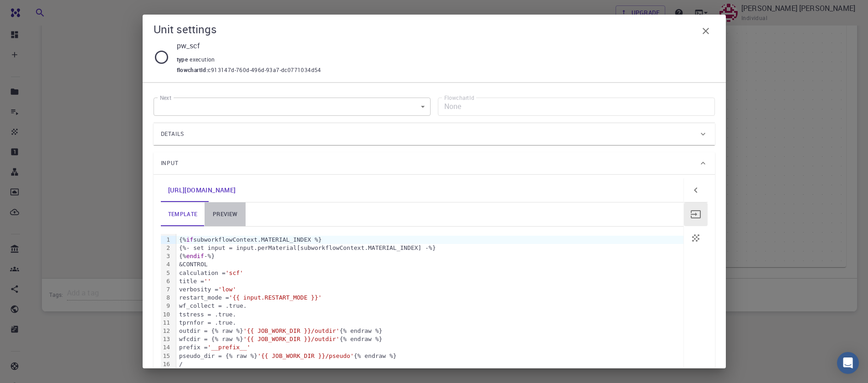  What do you see at coordinates (190, 240) in the screenshot?
I see `span: if` at bounding box center [190, 240].